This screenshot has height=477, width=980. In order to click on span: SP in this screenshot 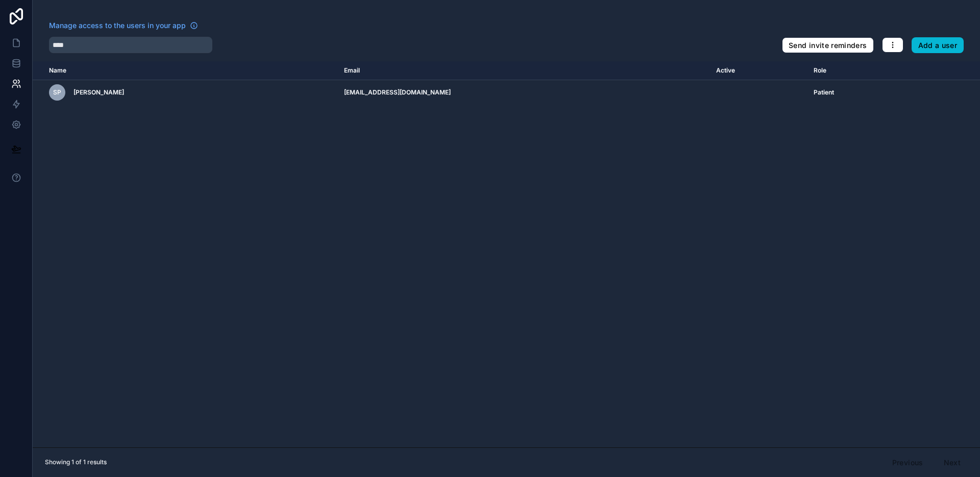, I will do `click(57, 92)`.